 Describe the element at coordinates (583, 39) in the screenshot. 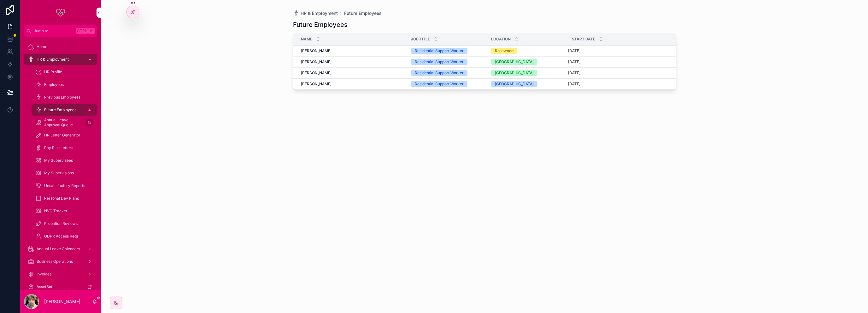

I see `span: Start Date` at that location.